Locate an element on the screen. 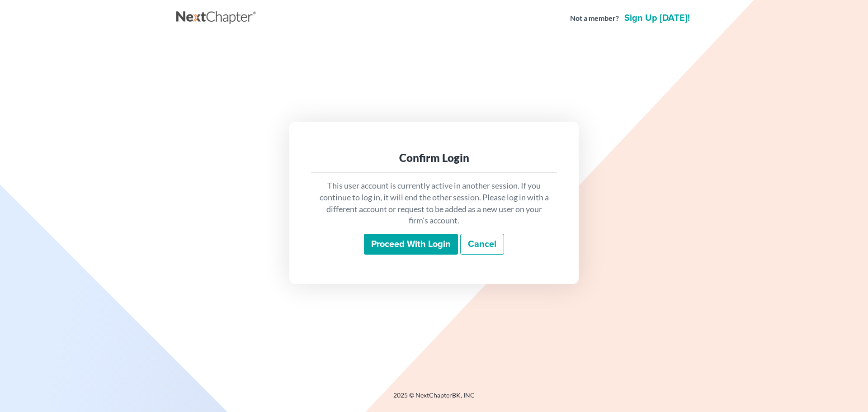 This screenshot has height=412, width=868. div: 2025 © NextChapterBK, INC is located at coordinates (434, 399).